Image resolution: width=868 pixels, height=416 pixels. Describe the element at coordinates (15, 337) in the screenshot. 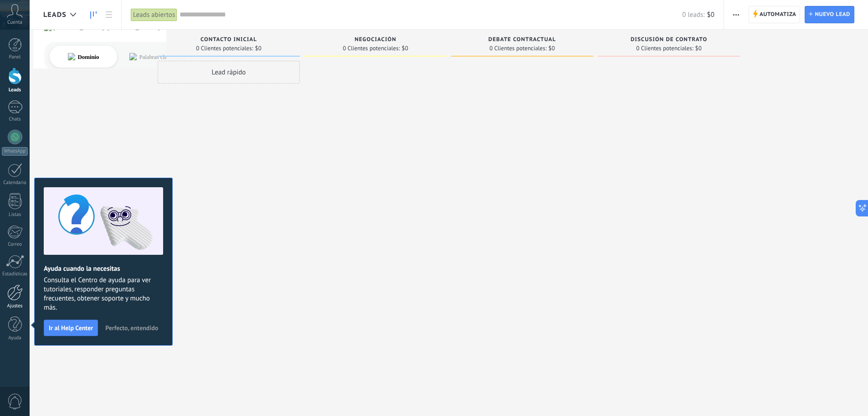

I see `div: Ayuda` at that location.